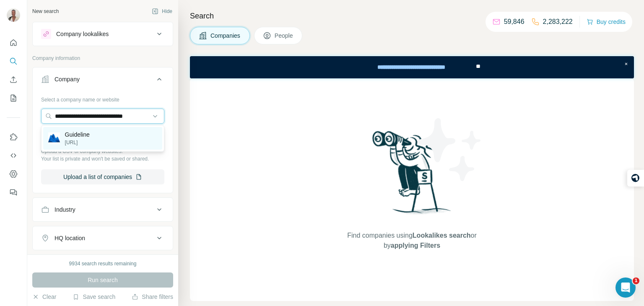 The height and width of the screenshot is (306, 644). I want to click on p: 59,846, so click(514, 22).